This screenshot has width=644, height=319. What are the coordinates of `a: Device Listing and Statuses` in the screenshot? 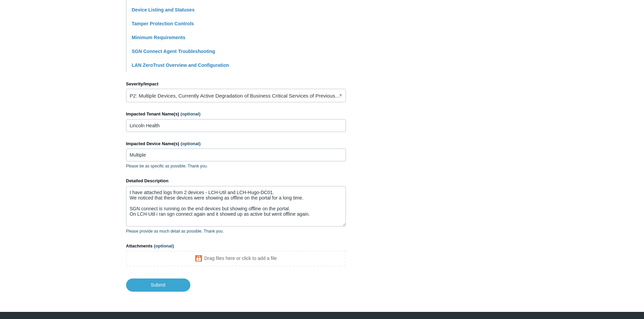 It's located at (163, 10).